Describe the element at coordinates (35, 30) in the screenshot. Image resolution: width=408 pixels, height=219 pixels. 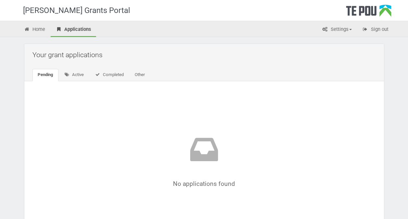
I see `a: Home` at that location.